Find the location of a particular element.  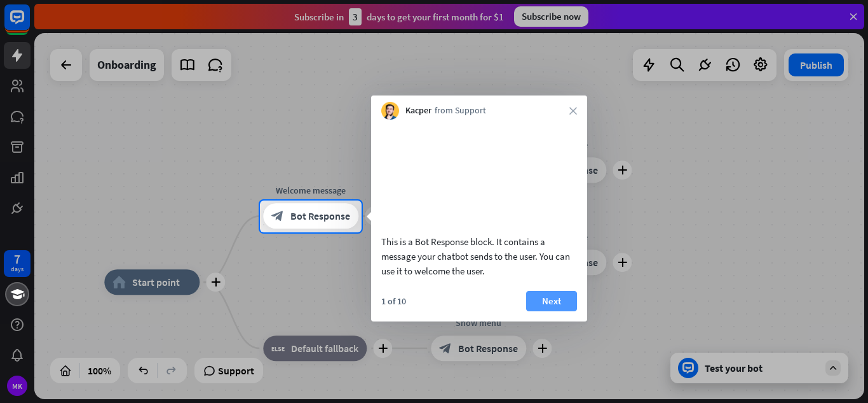

div: 1 of 10 is located at coordinates (393, 301).